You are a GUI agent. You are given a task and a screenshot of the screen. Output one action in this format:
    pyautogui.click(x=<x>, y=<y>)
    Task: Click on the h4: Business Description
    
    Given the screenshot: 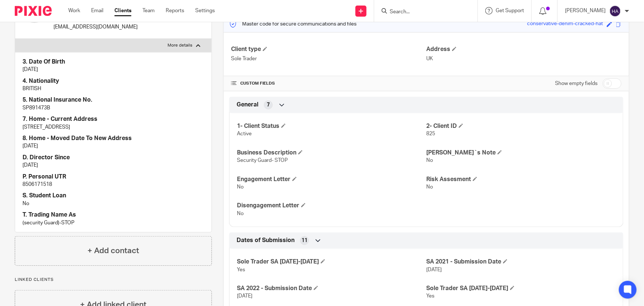 What is the action you would take?
    pyautogui.click(x=332, y=153)
    